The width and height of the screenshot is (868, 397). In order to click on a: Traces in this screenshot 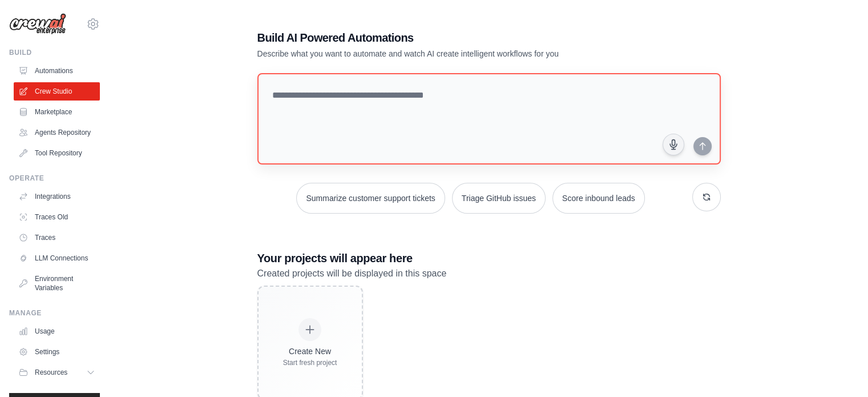, I will do `click(56, 237)`.